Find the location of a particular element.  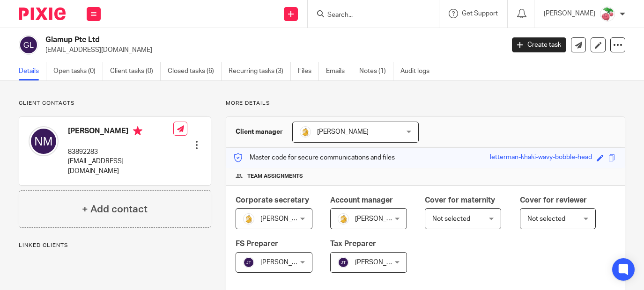

span: Tax Preparer is located at coordinates (353, 244).